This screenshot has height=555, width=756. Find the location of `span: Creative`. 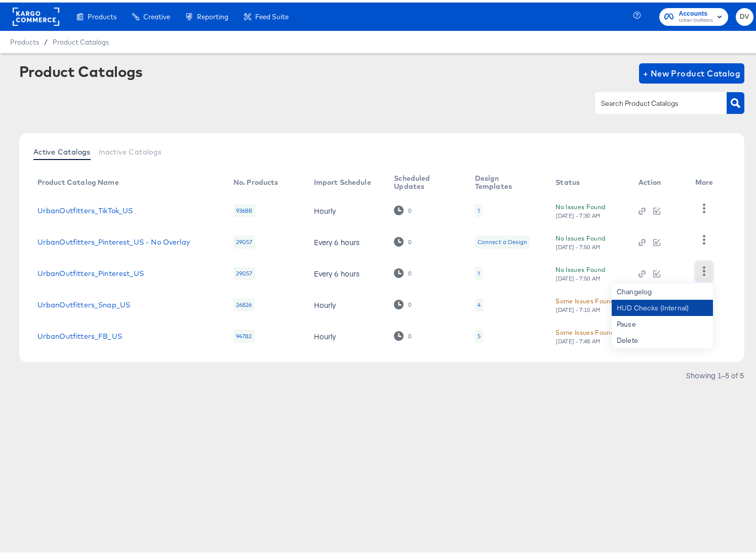

span: Creative is located at coordinates (157, 14).